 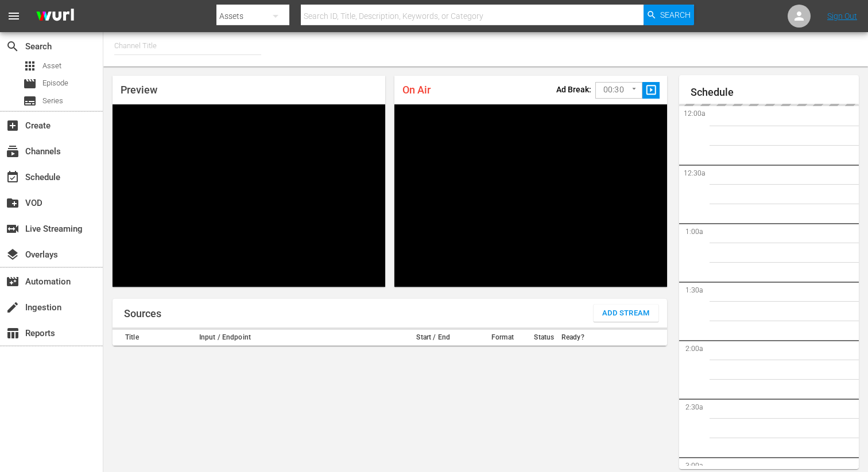 What do you see at coordinates (13, 282) in the screenshot?
I see `span: Automation` at bounding box center [13, 282].